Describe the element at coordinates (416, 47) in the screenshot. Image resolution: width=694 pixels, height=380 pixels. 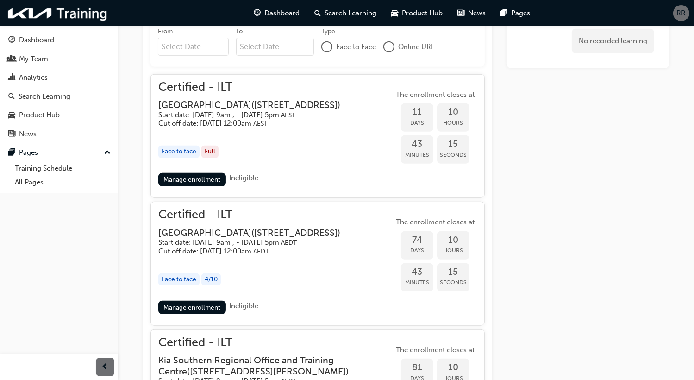
I see `span: Online URL` at that location.